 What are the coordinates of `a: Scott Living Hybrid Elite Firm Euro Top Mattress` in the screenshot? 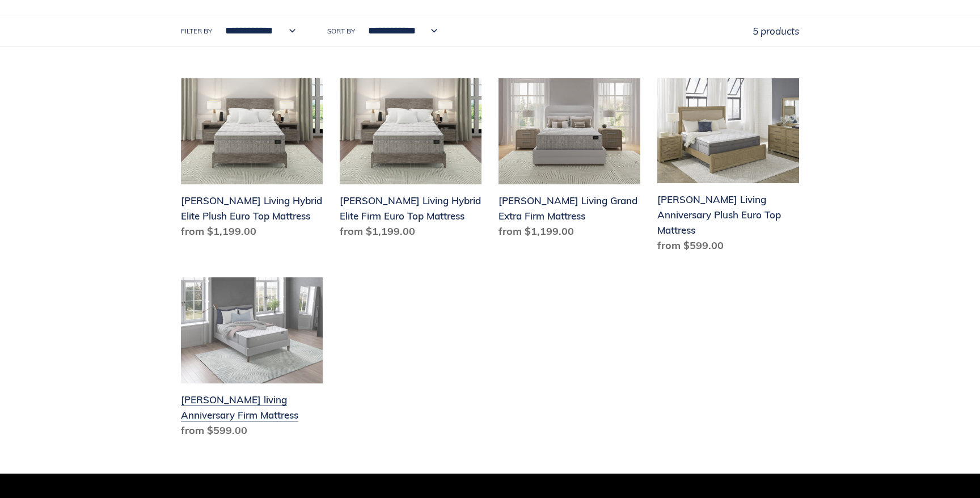 It's located at (410, 161).